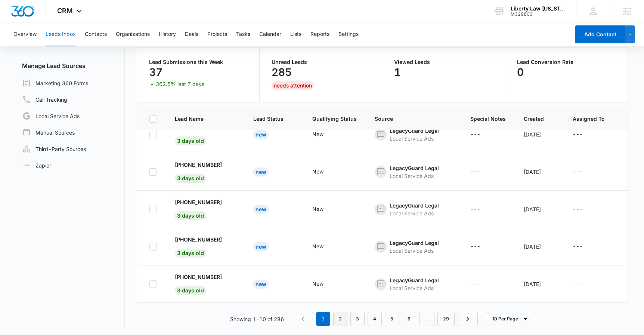  I want to click on nav: Pagination, so click(385, 319).